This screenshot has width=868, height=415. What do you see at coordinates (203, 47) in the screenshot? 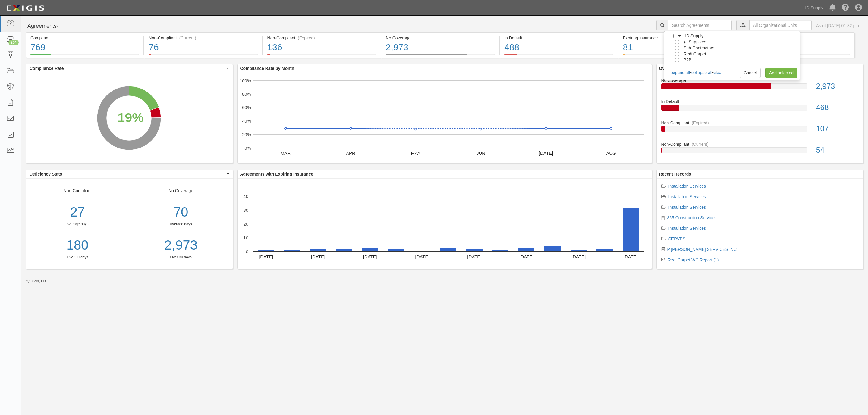
I see `div: 76` at bounding box center [203, 47].